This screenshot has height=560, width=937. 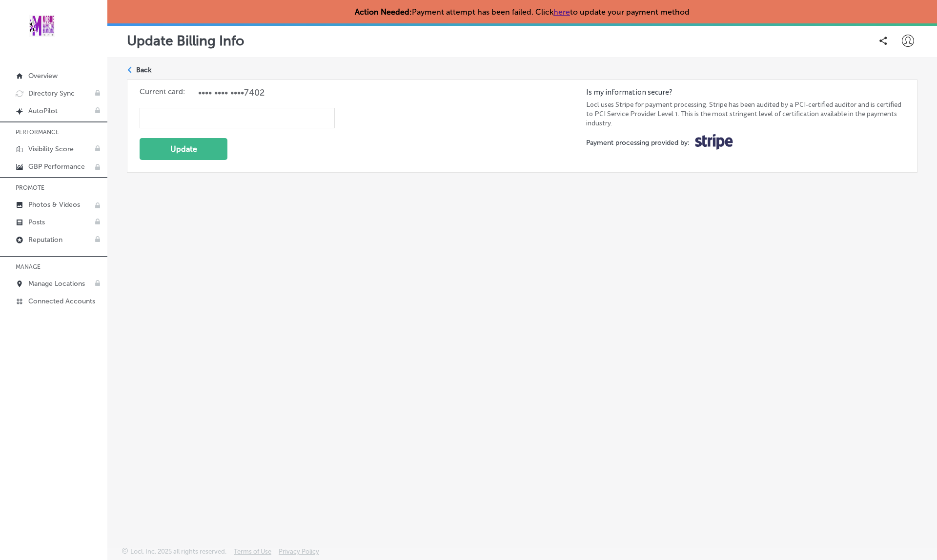 What do you see at coordinates (637, 142) in the screenshot?
I see `label: Payment processing provided by:` at bounding box center [637, 142].